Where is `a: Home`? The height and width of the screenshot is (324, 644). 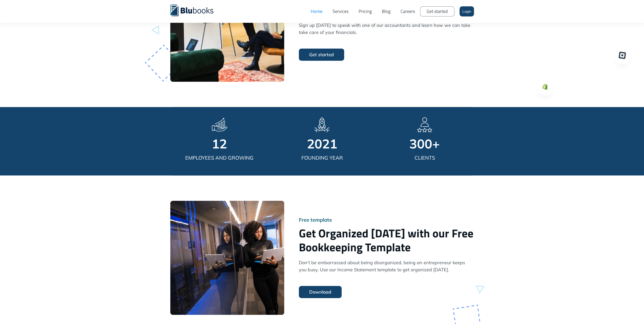
a: Home is located at coordinates (317, 11).